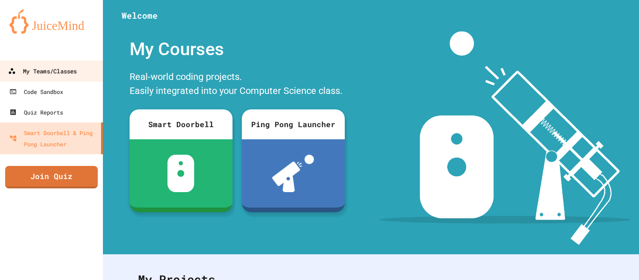 The height and width of the screenshot is (280, 639). I want to click on a: Join Quiz, so click(51, 177).